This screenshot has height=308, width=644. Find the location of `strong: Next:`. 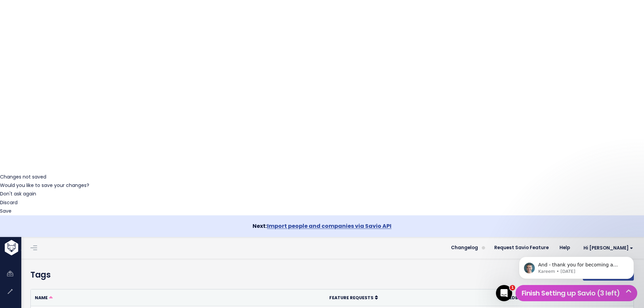

strong: Next: is located at coordinates (322, 225).